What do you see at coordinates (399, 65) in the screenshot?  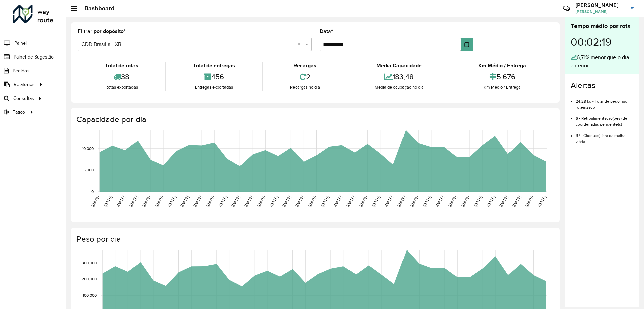 I see `div: Média Capacidade` at bounding box center [399, 65].